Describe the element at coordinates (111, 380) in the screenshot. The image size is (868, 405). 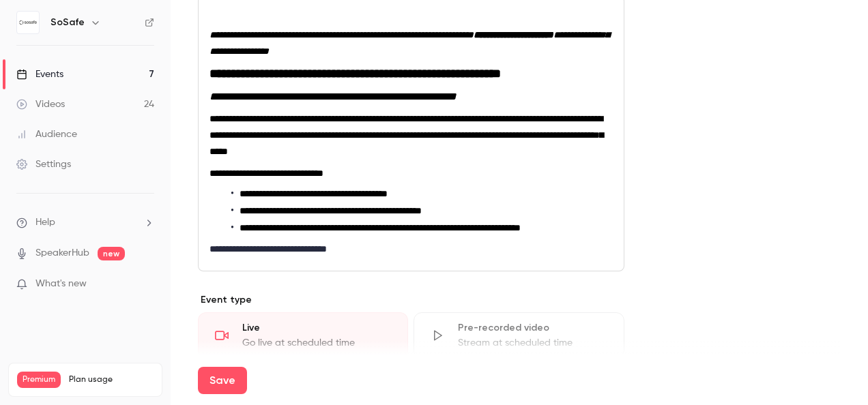
I see `span: Plan usage` at that location.